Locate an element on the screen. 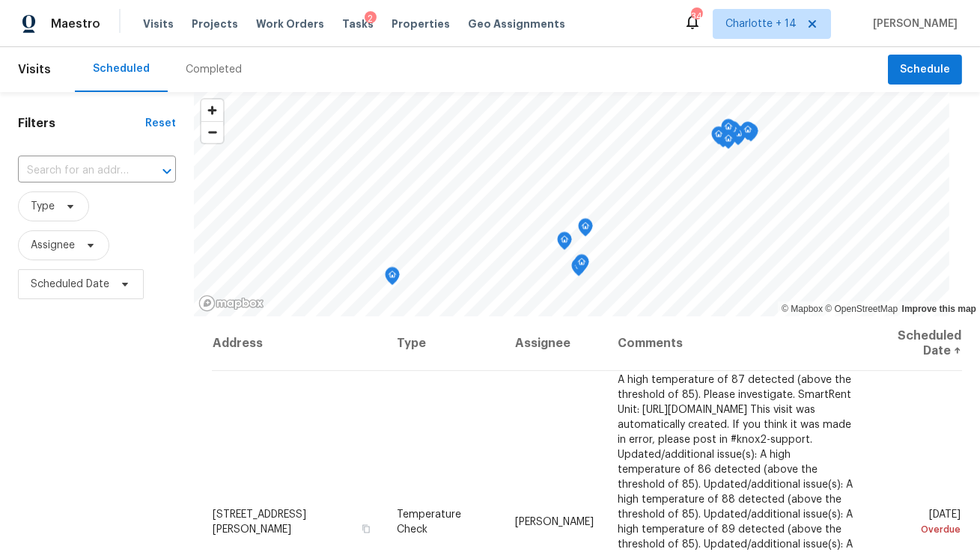  th: Scheduled Date ↑ is located at coordinates (915, 344).